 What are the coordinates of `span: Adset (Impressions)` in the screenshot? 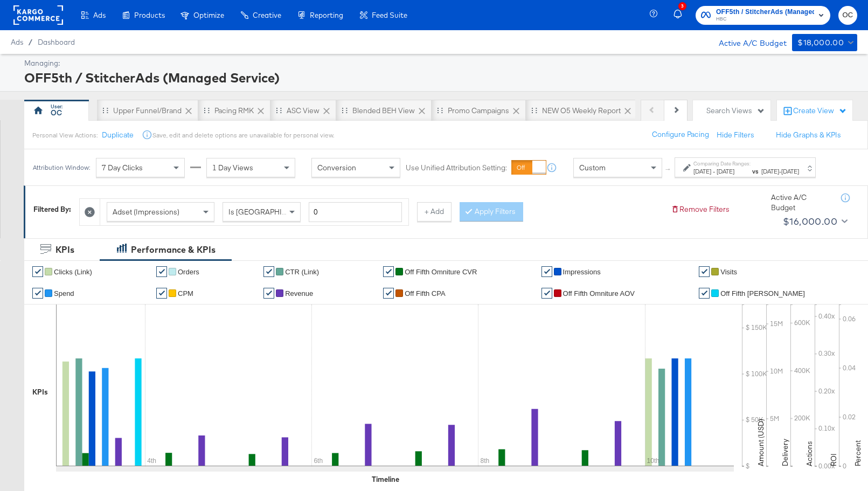 It's located at (146, 212).